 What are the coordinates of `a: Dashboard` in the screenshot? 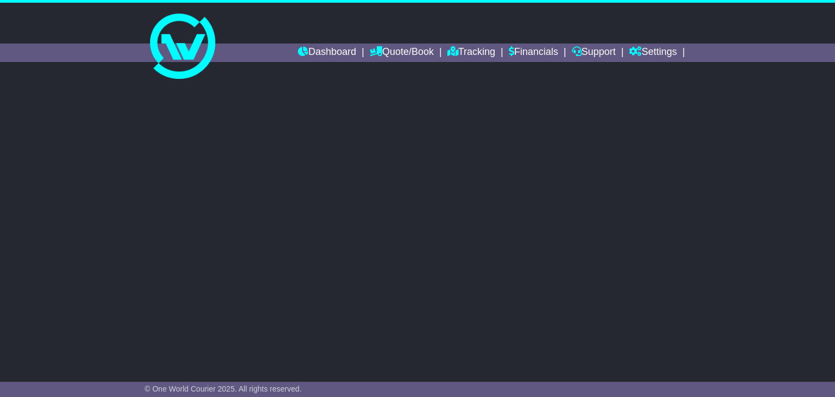 It's located at (327, 53).